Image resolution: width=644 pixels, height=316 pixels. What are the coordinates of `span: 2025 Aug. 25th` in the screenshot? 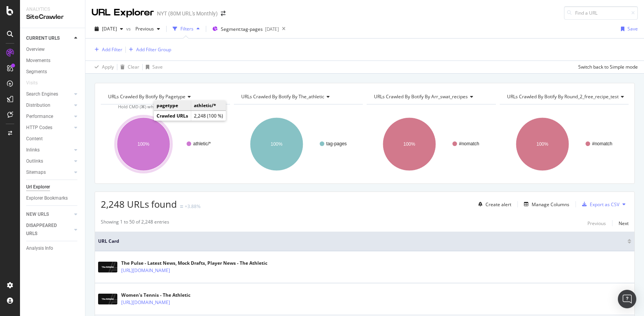 It's located at (109, 28).